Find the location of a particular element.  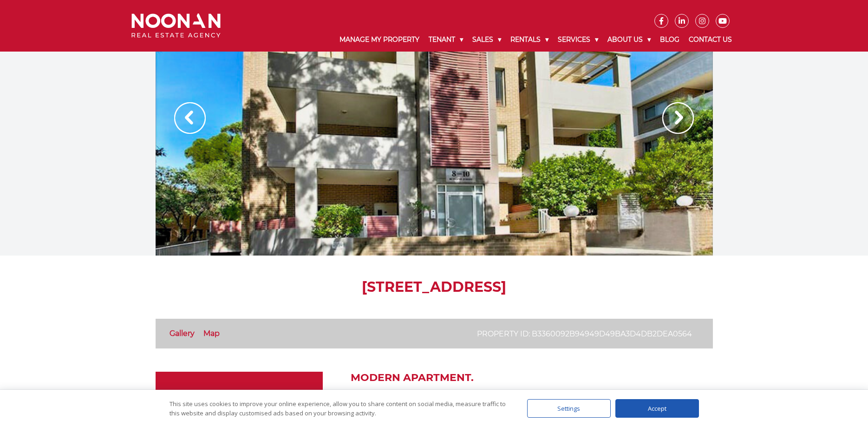

p: Property ID: b3360092b94949d49ba3d4db2dea0564 is located at coordinates (584, 334).